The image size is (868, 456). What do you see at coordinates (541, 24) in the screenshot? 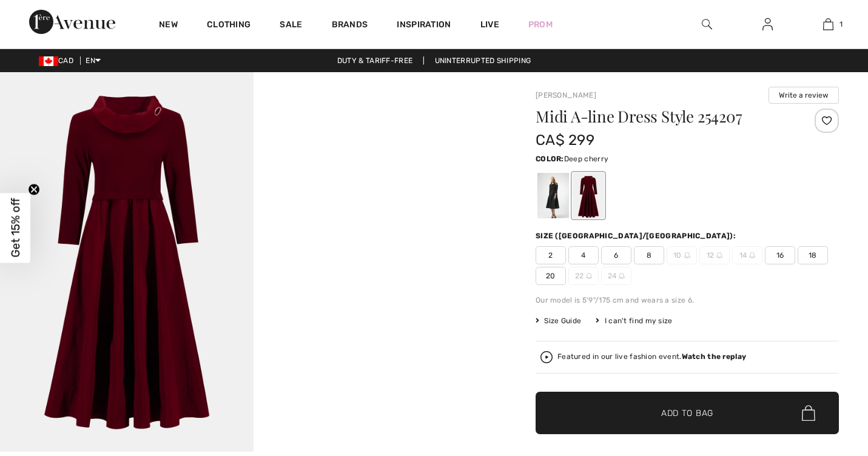
I see `a: Prom` at bounding box center [541, 24].